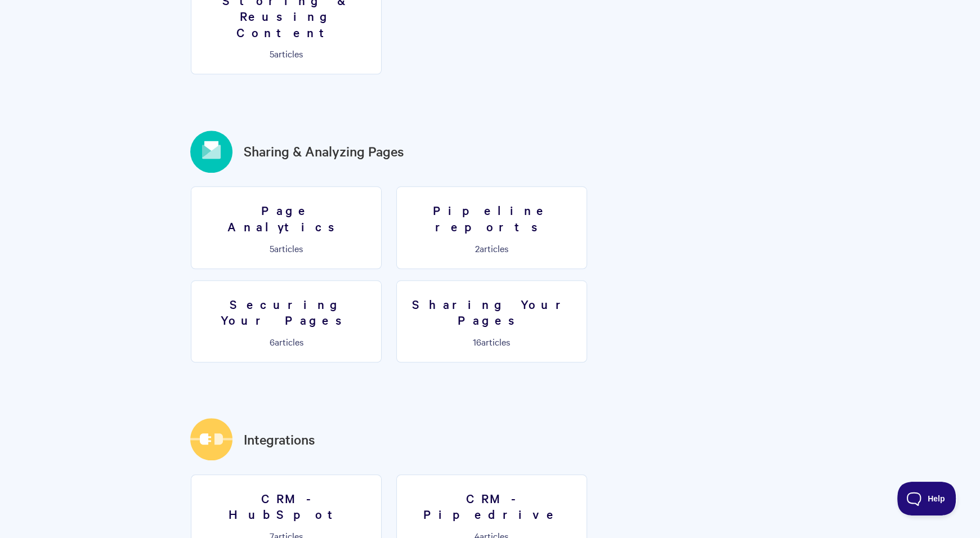 Image resolution: width=980 pixels, height=538 pixels. I want to click on a: Sharing & Analyzing Pages, so click(323, 152).